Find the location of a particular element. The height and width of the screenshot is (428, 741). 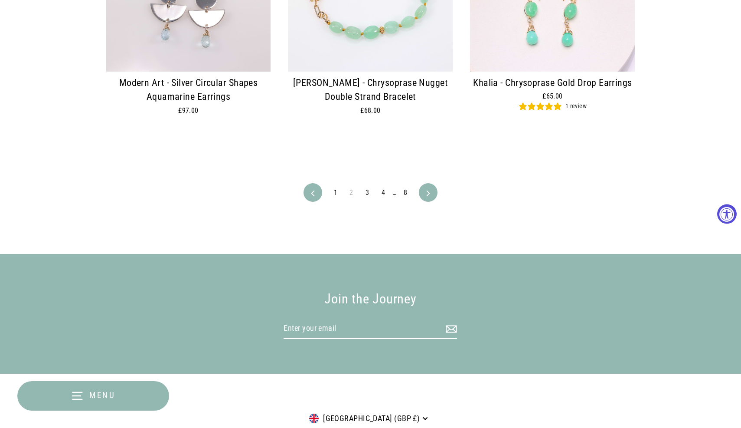

a: 3 is located at coordinates (367, 193).